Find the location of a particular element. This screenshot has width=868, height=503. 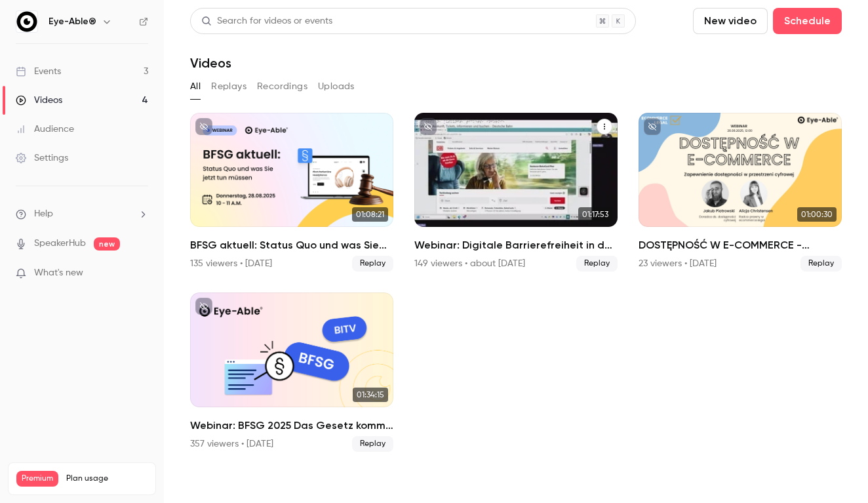

li: Webinar: Digitale Barrierefreiheit in der Praxis is located at coordinates (517, 192).